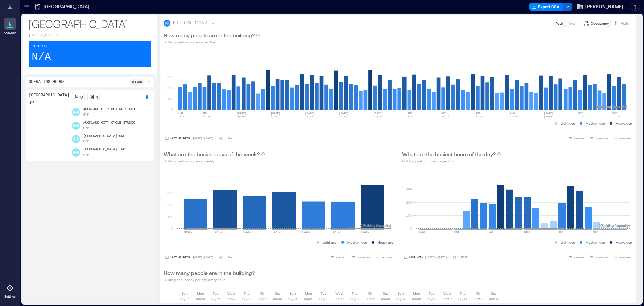  Describe the element at coordinates (309, 116) in the screenshot. I see `text: 13-19` at that location.